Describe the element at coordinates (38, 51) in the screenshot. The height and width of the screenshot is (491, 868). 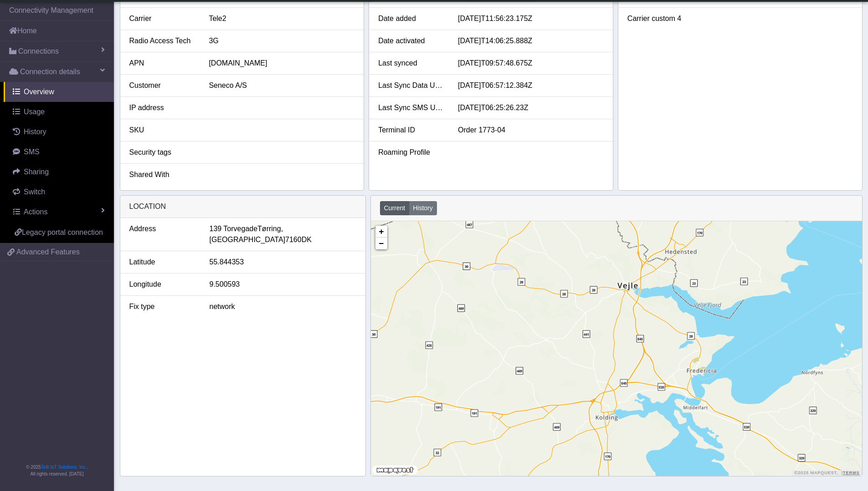
I see `span: Connections` at that location.